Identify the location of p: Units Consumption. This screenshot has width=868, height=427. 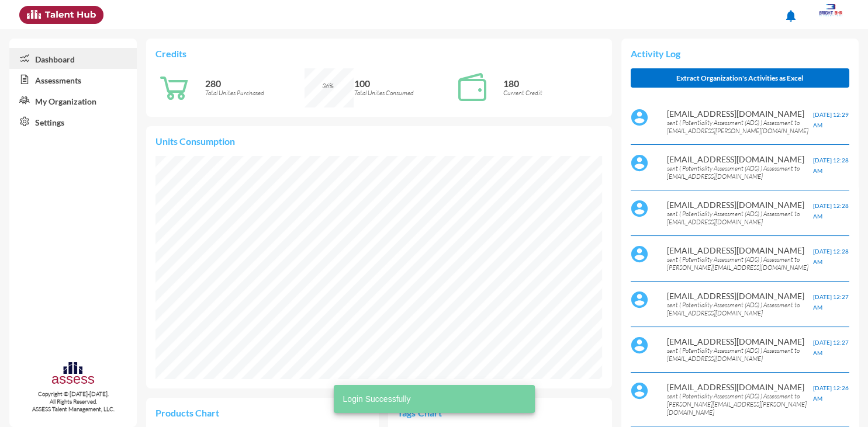
(379, 141).